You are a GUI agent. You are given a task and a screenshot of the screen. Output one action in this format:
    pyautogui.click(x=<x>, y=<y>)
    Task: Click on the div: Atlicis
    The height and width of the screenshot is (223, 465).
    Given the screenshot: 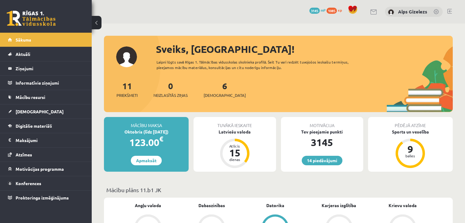 What is the action you would take?
    pyautogui.click(x=235, y=146)
    